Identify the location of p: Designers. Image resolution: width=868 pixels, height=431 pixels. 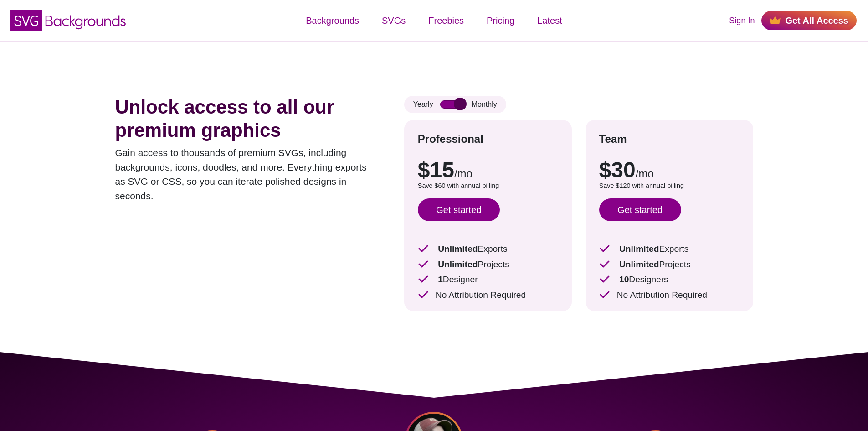
(670, 280).